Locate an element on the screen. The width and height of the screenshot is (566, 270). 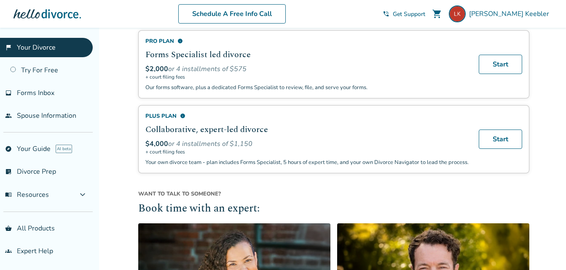
span: shopping_cart is located at coordinates (437, 14).